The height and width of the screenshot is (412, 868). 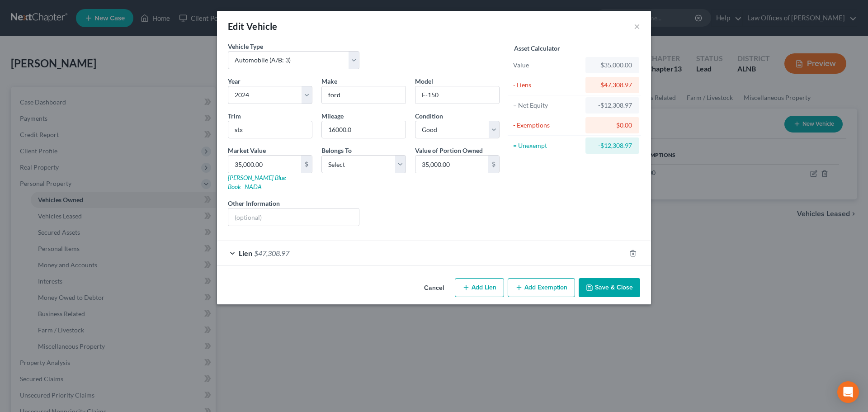 I want to click on input: ex. Altima, so click(x=457, y=95).